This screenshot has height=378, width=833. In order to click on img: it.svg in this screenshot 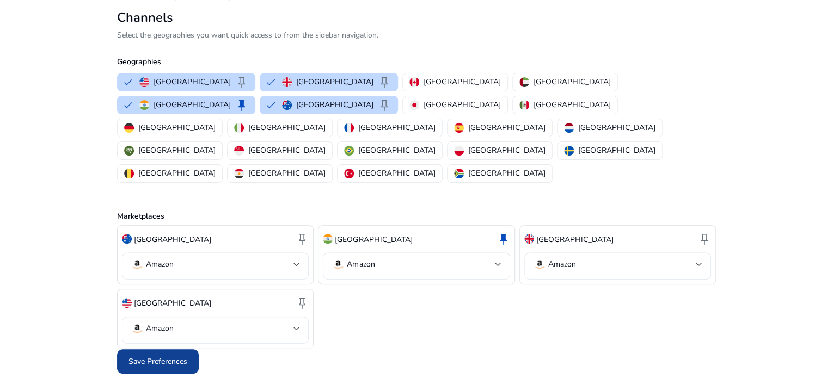, I will do `click(239, 128)`.